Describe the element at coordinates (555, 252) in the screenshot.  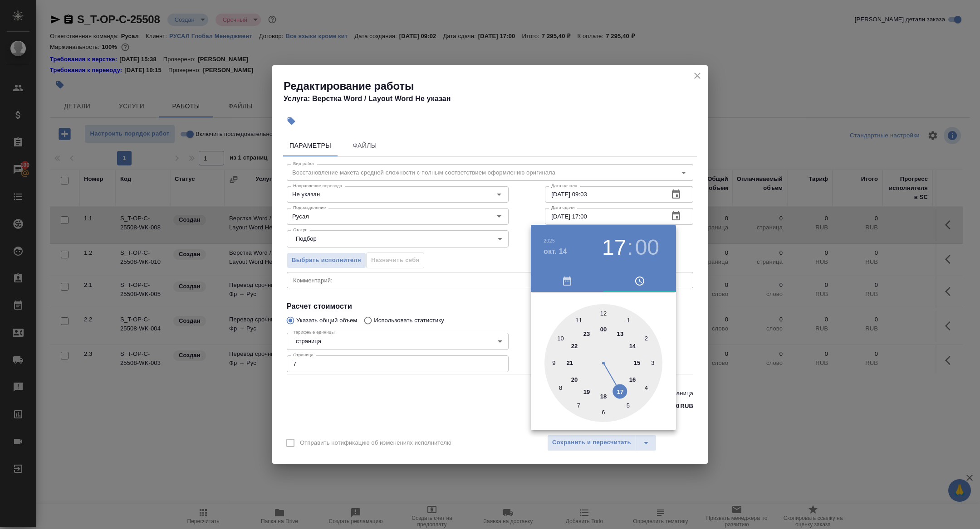
I see `h4: окт. 14` at that location.